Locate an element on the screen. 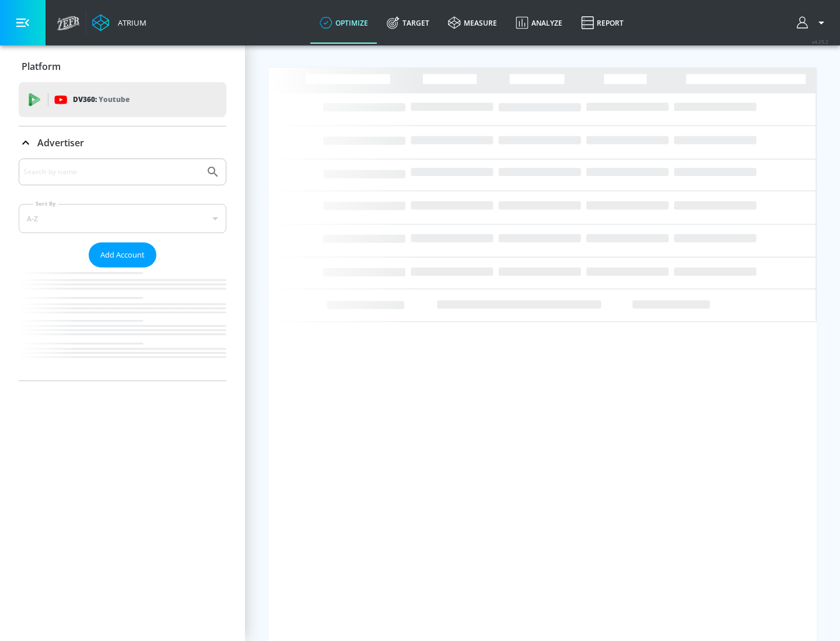 The height and width of the screenshot is (641, 840). label: Sort By is located at coordinates (45, 203).